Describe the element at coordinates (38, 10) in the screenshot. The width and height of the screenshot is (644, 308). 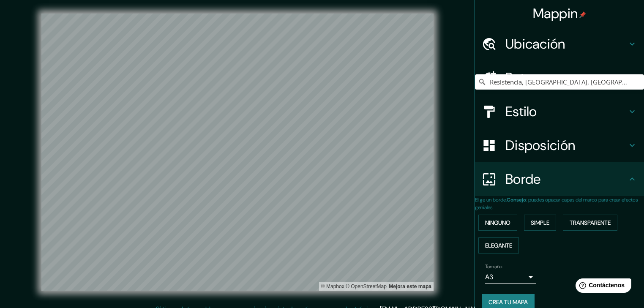
I see `font: Contáctenos` at that location.